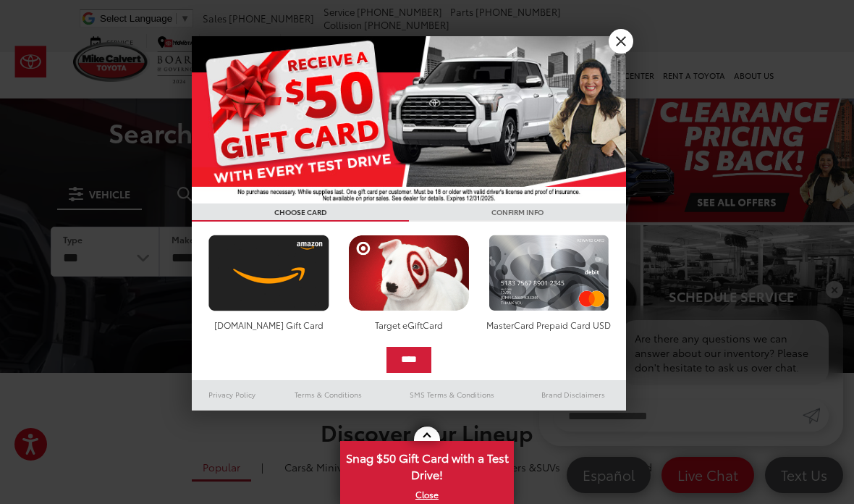 This screenshot has width=854, height=504. What do you see at coordinates (548, 324) in the screenshot?
I see `div: MasterCard Prepaid Card USD` at bounding box center [548, 324].